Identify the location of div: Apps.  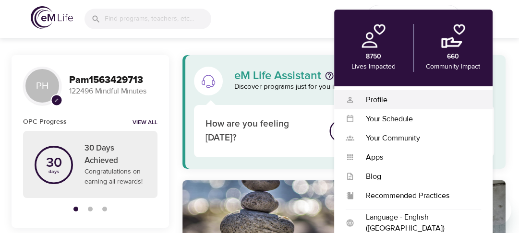
(418, 157).